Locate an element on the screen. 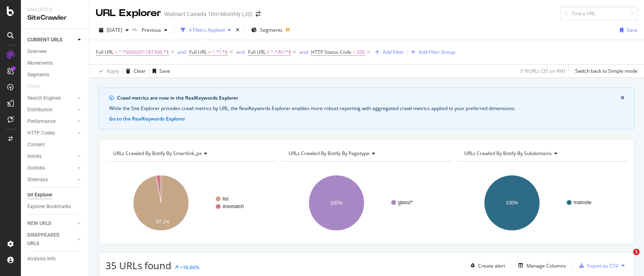  h4: URLs Crawled By Botify By subdomains is located at coordinates (541, 153).